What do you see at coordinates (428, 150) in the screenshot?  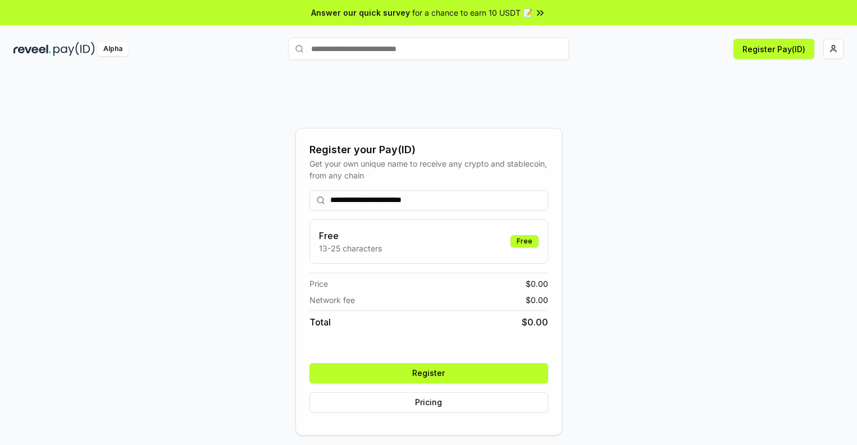 I see `div: Register your Pay(ID)` at bounding box center [428, 150].